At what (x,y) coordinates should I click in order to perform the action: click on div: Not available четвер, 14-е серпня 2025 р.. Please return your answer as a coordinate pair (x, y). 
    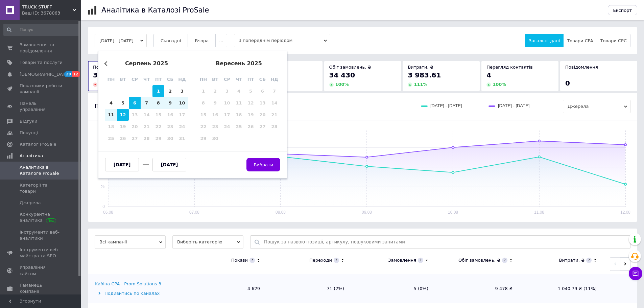
    Looking at the image, I should click on (146, 115).